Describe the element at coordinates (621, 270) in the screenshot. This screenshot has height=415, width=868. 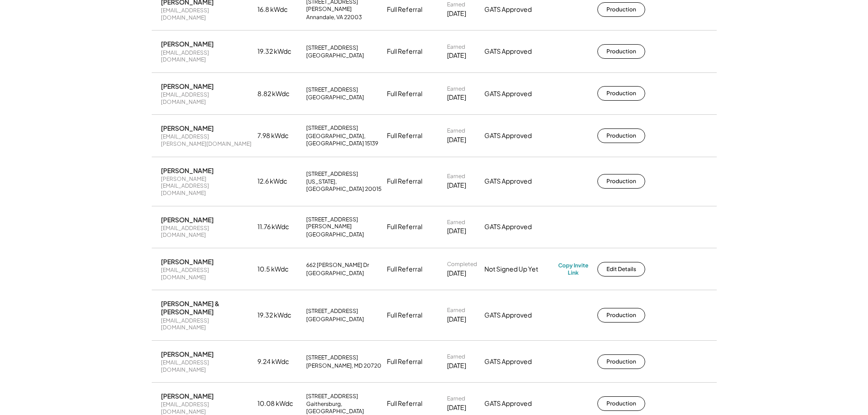
I see `button: Edit Details` at that location.